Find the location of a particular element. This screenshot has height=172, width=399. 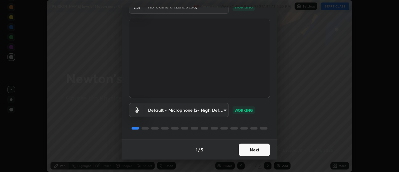

button: Next is located at coordinates (255, 150).